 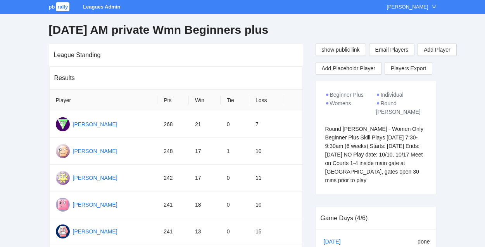 What do you see at coordinates (63, 151) in the screenshot?
I see `img: Gravatar for cheryl newman@gmail.com` at bounding box center [63, 151].